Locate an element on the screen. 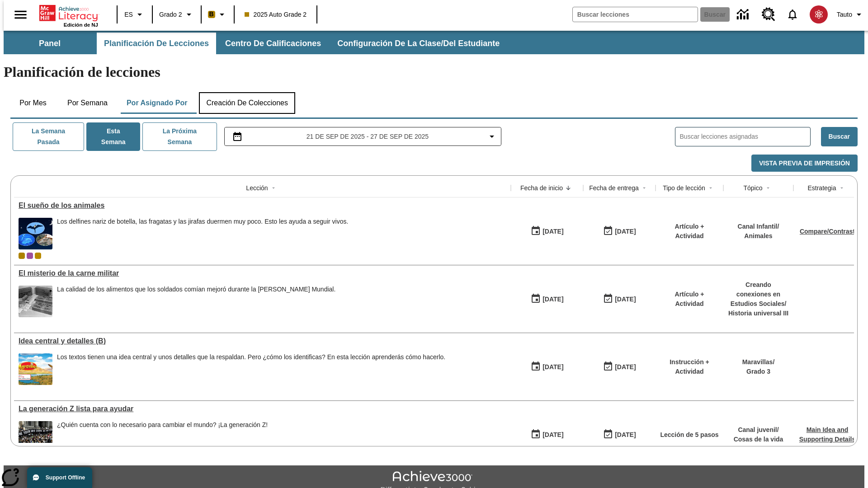  span: ES is located at coordinates (128, 15).